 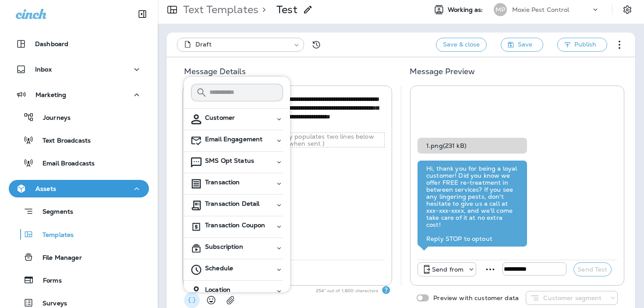 I want to click on p: Journeys, so click(x=52, y=118).